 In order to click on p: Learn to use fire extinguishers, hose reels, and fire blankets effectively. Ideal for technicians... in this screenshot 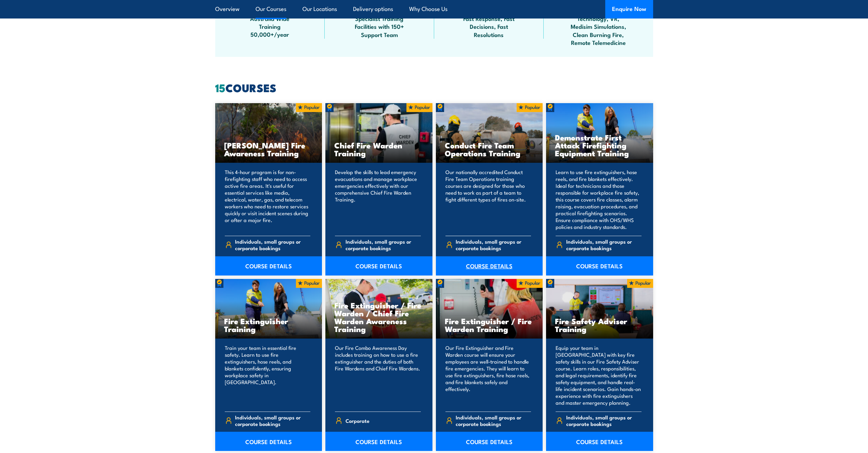, I will do `click(599, 199)`.